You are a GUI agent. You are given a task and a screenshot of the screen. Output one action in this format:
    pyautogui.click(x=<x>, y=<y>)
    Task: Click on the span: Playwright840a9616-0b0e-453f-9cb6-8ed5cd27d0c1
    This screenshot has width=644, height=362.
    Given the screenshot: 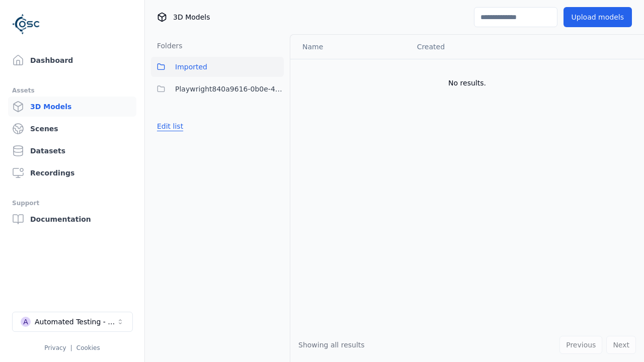 What is the action you would take?
    pyautogui.click(x=230, y=89)
    